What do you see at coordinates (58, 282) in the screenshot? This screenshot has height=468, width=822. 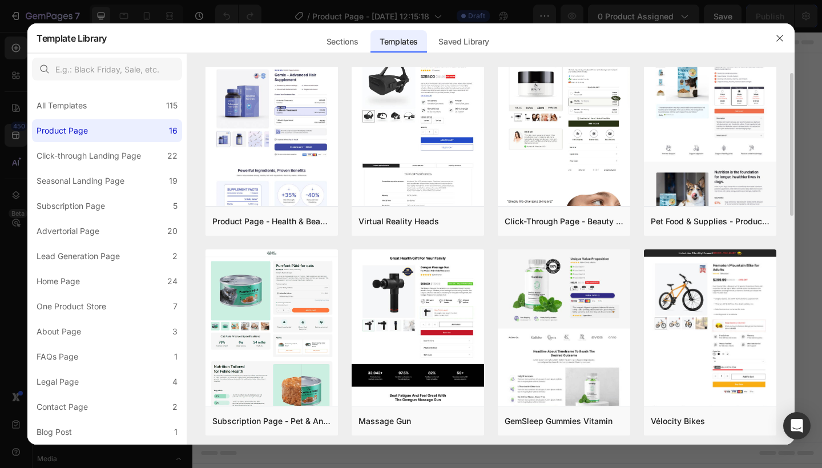 I see `div: Home Page` at bounding box center [58, 282].